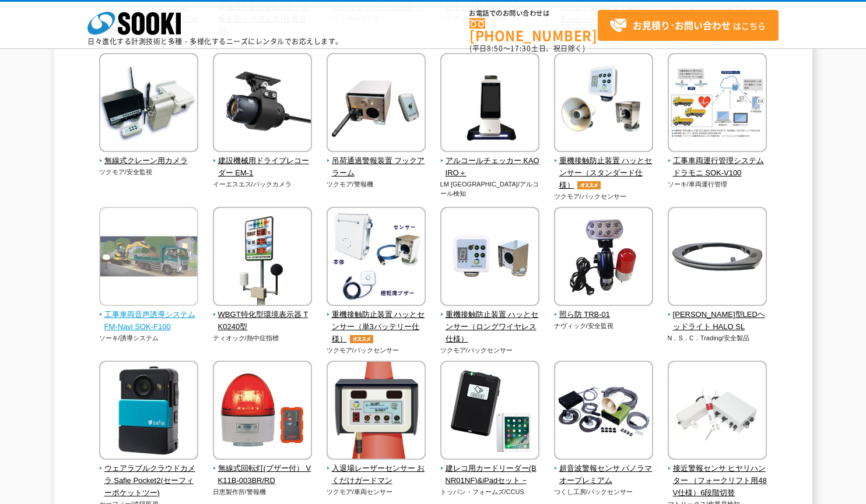  Describe the element at coordinates (534, 13) in the screenshot. I see `span: お電話でのお問い合わせは` at that location.